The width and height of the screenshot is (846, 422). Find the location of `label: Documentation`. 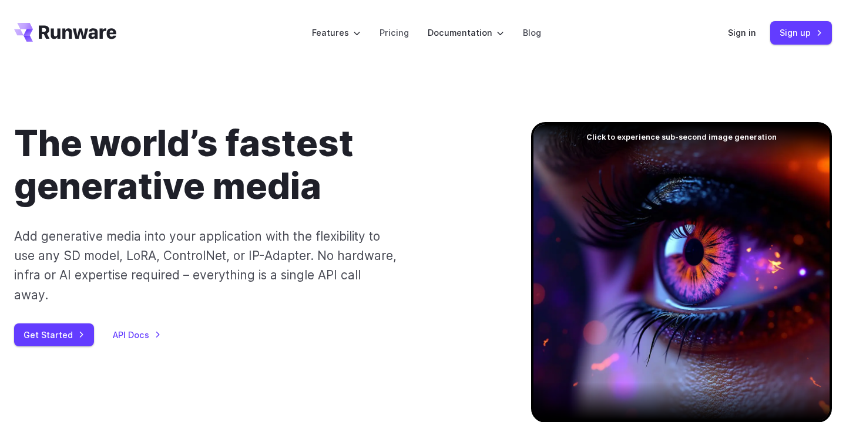

label: Documentation is located at coordinates (466, 32).